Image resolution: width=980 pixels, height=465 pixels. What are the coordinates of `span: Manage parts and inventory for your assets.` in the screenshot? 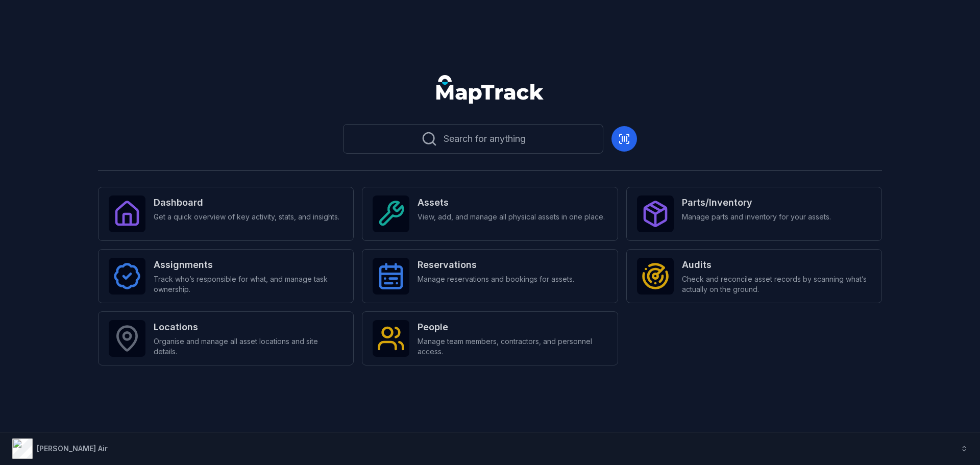 It's located at (756, 217).